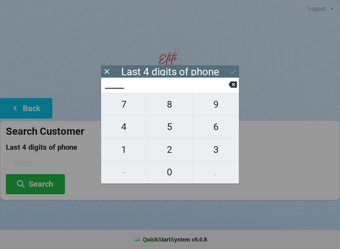 This screenshot has height=249, width=340. What do you see at coordinates (216, 149) in the screenshot?
I see `span: 3` at bounding box center [216, 149].